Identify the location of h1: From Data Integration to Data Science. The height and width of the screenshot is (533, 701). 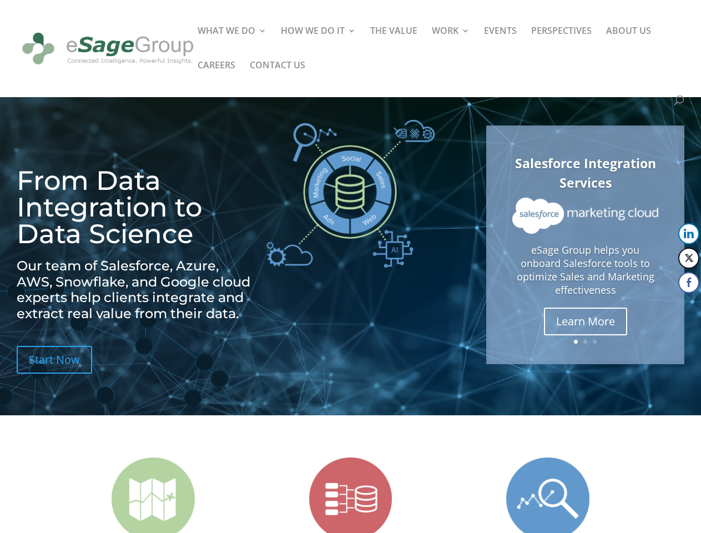
(135, 210).